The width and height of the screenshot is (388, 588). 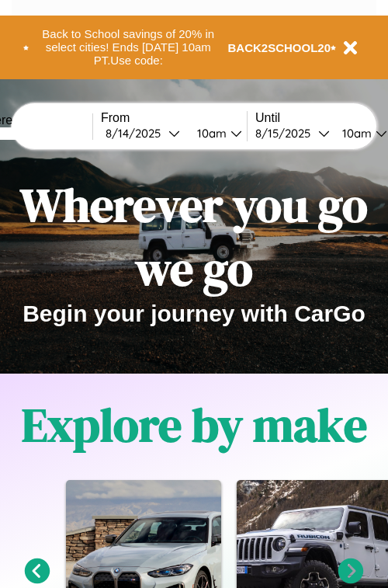 What do you see at coordinates (174, 118) in the screenshot?
I see `label: From` at bounding box center [174, 118].